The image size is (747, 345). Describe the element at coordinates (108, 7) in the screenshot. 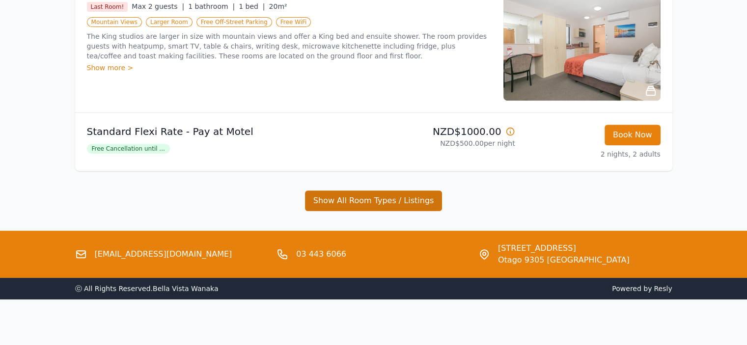

I see `span: Last Room!` at that location.